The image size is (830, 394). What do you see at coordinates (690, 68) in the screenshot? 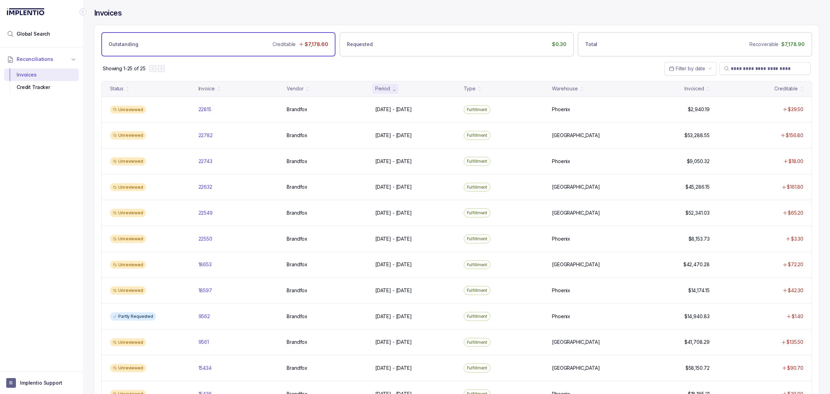
I see `button: Date Range Picker` at bounding box center [690, 68].